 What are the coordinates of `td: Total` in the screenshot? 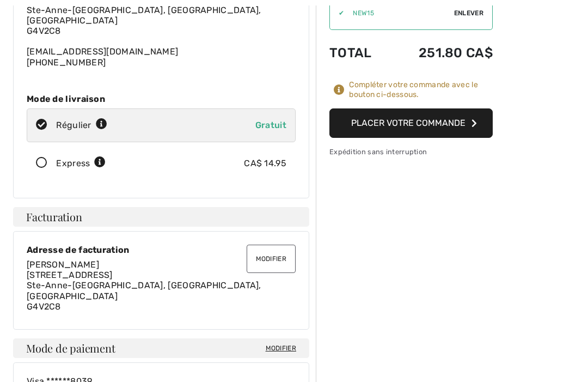 It's located at (359, 53).